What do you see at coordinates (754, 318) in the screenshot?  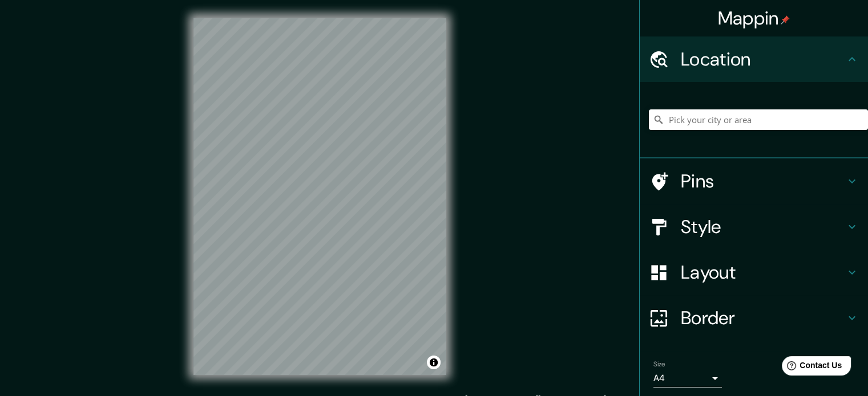 I see `div: Border` at bounding box center [754, 318].